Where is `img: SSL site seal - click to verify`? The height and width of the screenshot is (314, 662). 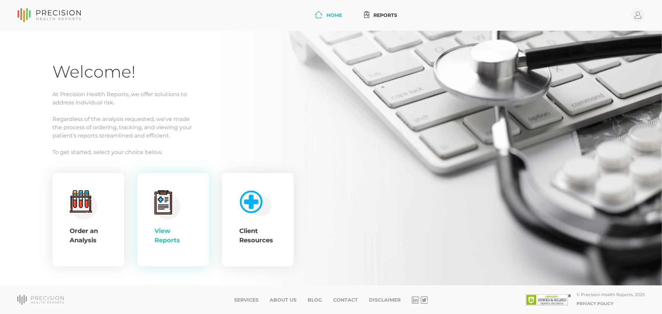
img: SSL site seal - click to verify is located at coordinates (548, 300).